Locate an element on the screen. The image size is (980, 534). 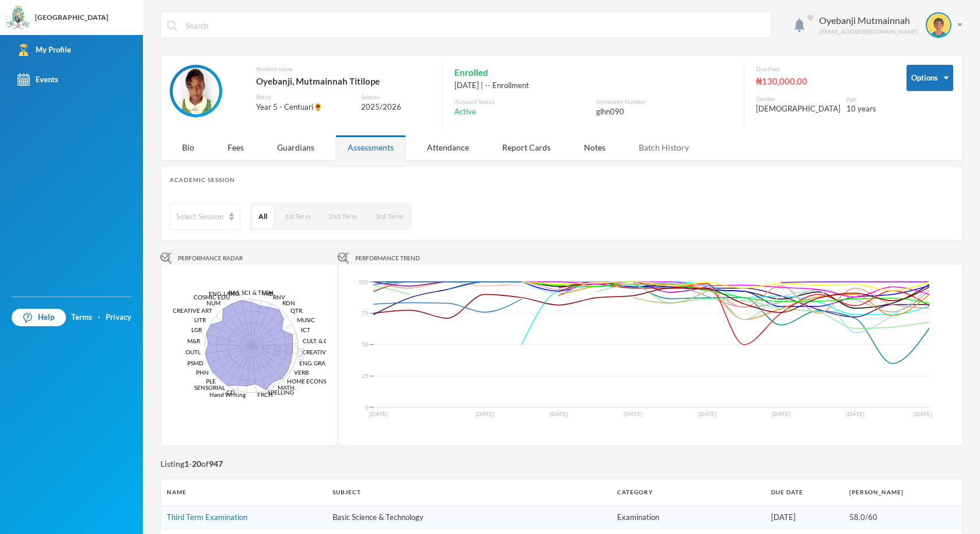
input: Search is located at coordinates (474, 25).